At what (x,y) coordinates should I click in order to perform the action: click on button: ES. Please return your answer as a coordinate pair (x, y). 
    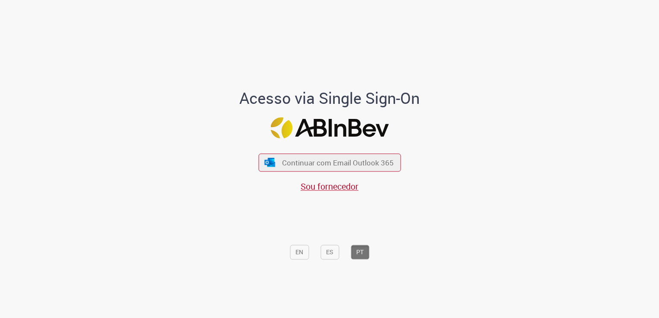
    Looking at the image, I should click on (330, 253).